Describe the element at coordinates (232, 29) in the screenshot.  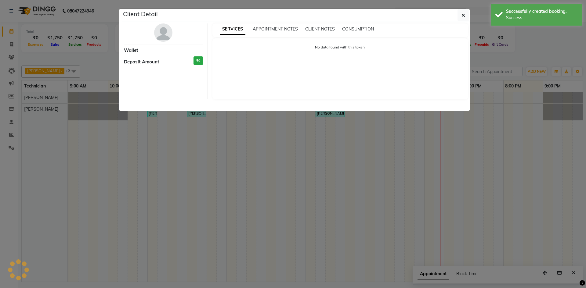
I see `span: SERVICES` at that location.